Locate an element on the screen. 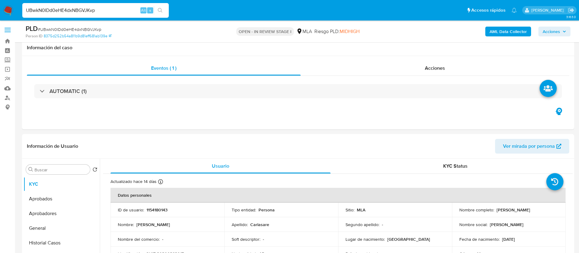 The height and width of the screenshot is (253, 579). p: Nombre : is located at coordinates (126, 224).